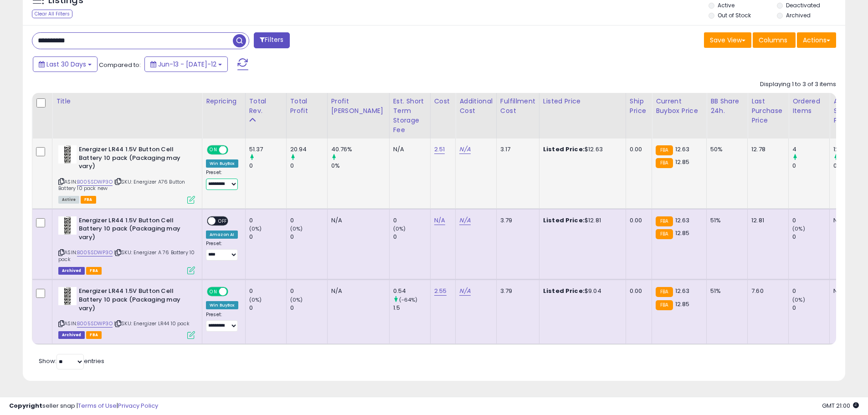  I want to click on button: Save View, so click(728, 40).